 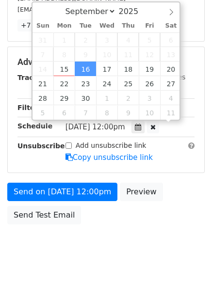 I want to click on span: October 4, 2025, so click(x=171, y=98).